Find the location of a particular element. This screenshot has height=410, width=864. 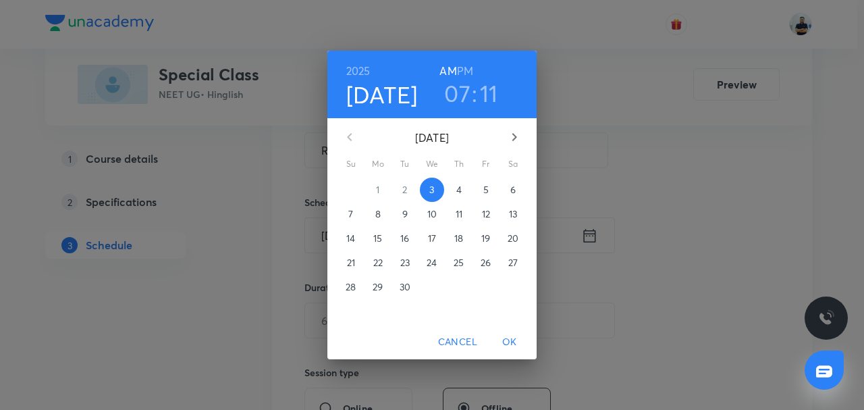

button: 3 is located at coordinates (432, 190).